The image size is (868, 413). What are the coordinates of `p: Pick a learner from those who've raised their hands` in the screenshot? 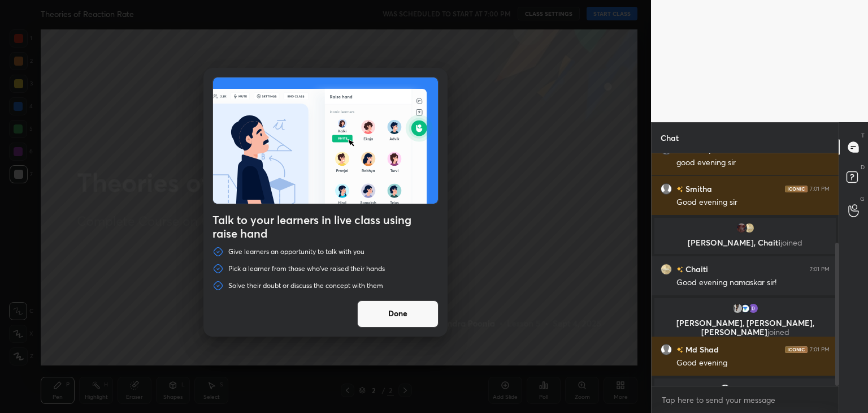 It's located at (306, 269).